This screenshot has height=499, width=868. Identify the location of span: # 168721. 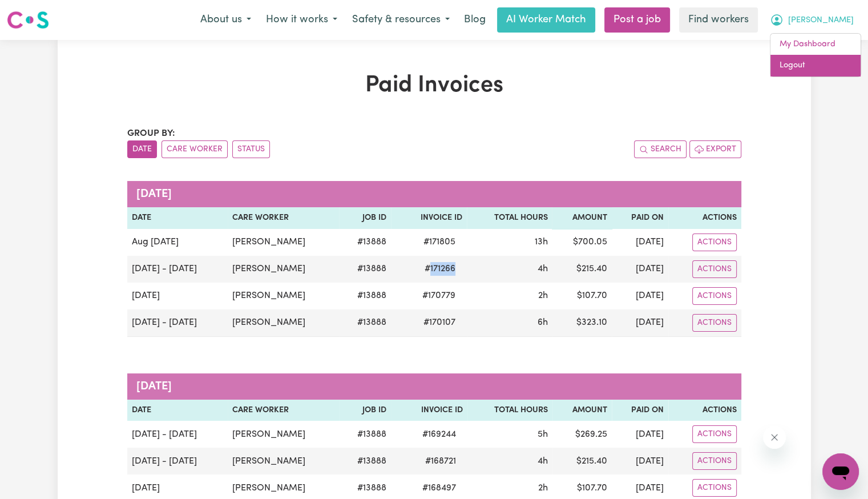
(440, 461).